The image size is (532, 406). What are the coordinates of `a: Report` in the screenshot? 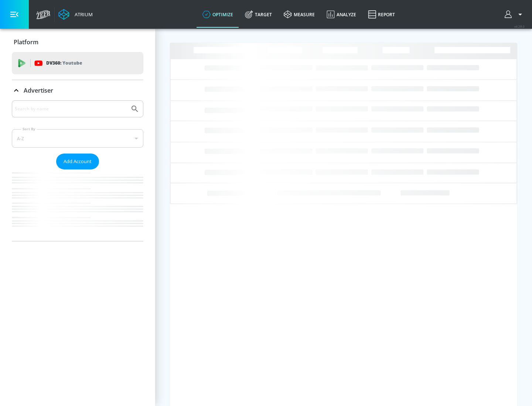 It's located at (381, 14).